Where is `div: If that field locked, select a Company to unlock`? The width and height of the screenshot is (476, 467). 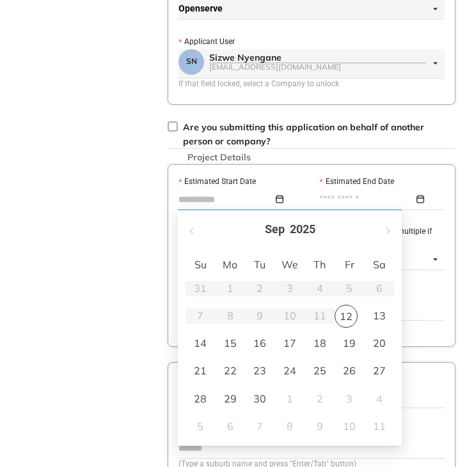 div: If that field locked, select a Company to unlock is located at coordinates (312, 83).